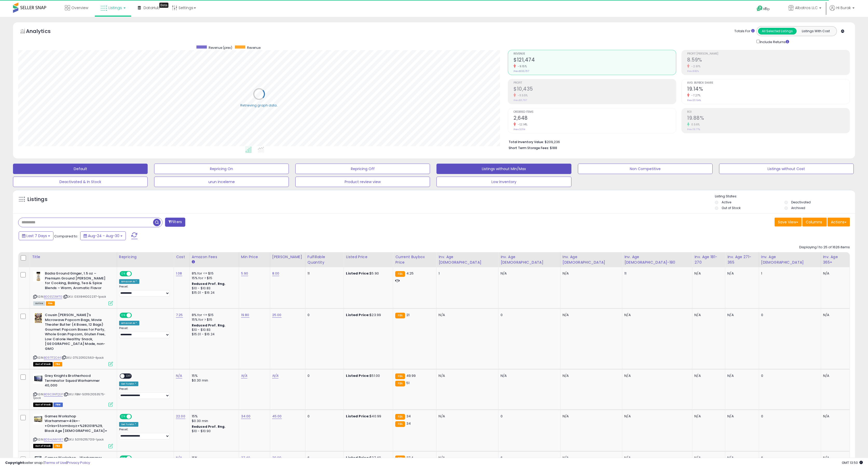  What do you see at coordinates (677, 141) in the screenshot?
I see `li: $209,236` at bounding box center [677, 141].